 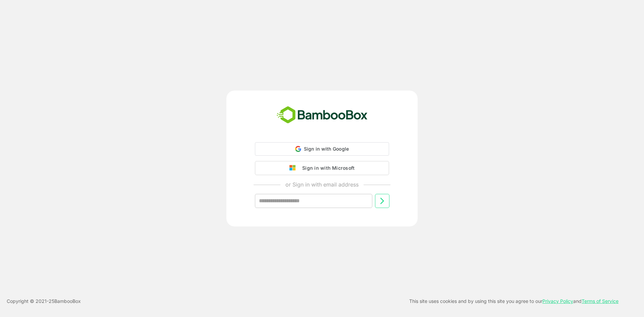 I want to click on a: Privacy Policy, so click(x=558, y=301).